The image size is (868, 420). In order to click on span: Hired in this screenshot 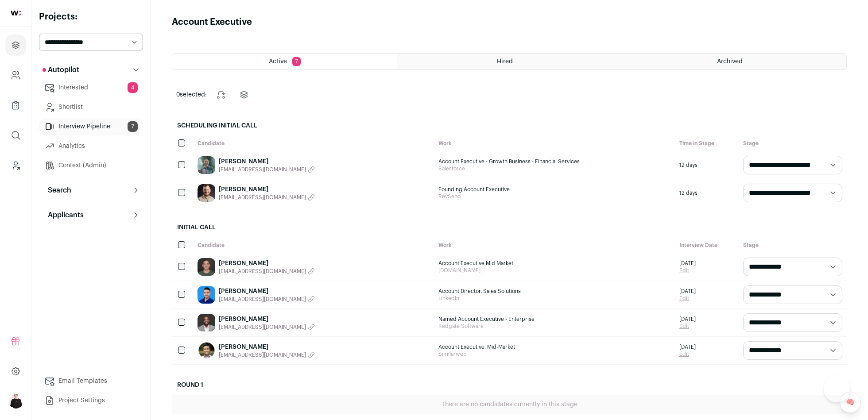, I will do `click(505, 62)`.